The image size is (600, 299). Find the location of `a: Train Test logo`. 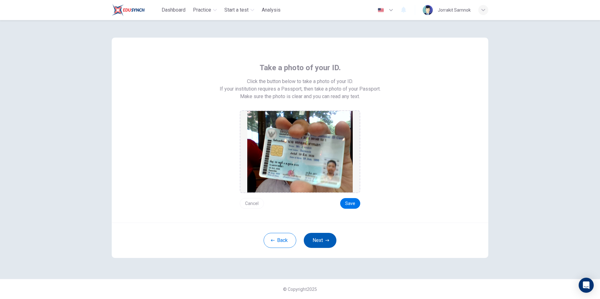

a: Train Test logo is located at coordinates (135, 10).